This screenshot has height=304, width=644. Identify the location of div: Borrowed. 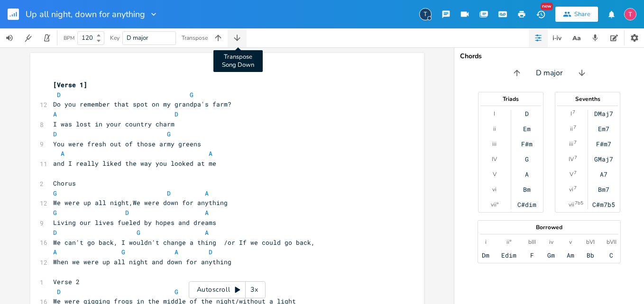
(549, 228).